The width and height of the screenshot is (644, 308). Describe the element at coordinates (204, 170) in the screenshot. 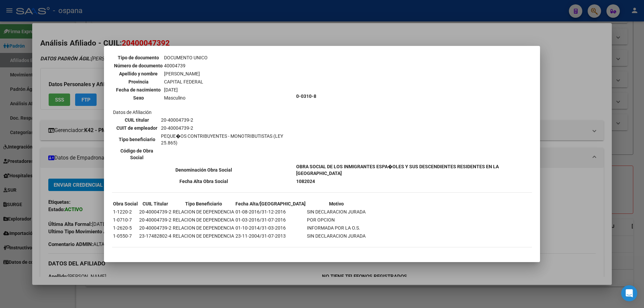

I see `th: Denominación Obra Social` at that location.